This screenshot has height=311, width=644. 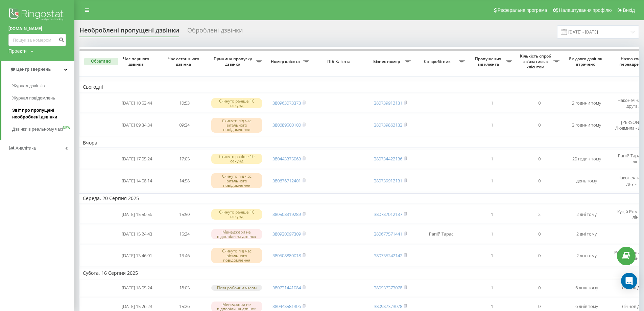 What do you see at coordinates (388, 234) in the screenshot?
I see `a: 380677571441` at bounding box center [388, 234].